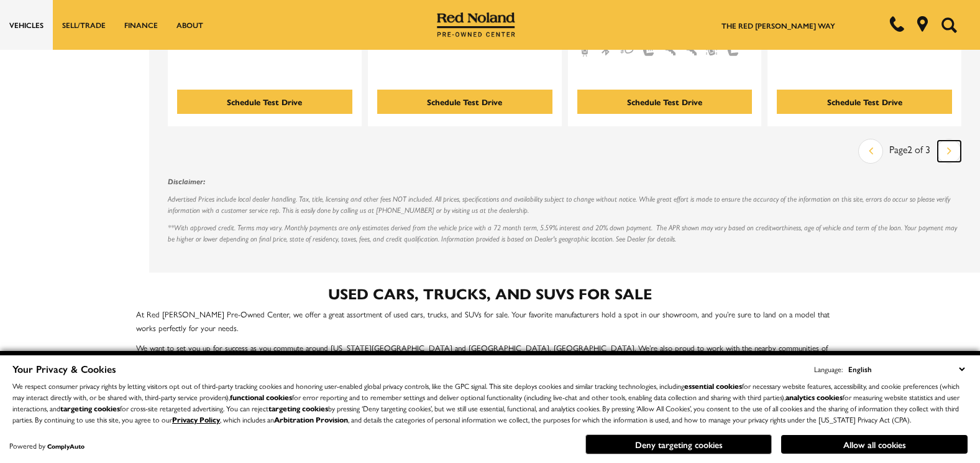 The width and height of the screenshot is (980, 463). I want to click on span: Heated Seats, so click(648, 48).